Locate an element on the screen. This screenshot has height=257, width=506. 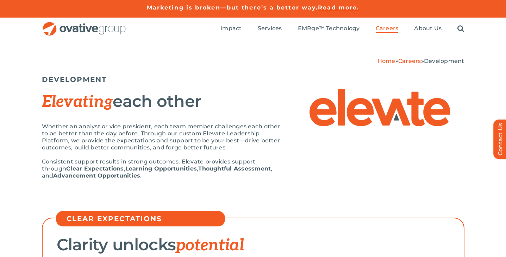
span: Development is located at coordinates (444, 61).